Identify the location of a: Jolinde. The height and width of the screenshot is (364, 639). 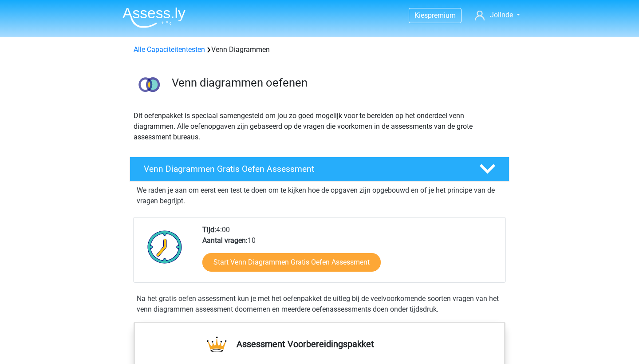
(497, 15).